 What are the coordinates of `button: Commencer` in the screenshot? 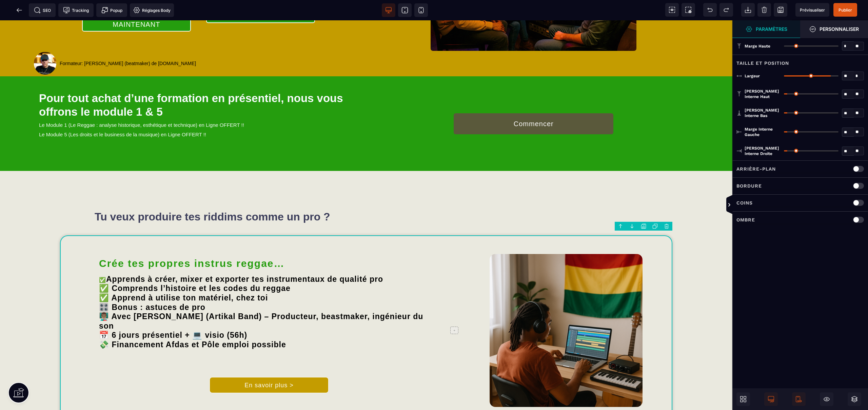 It's located at (533, 103).